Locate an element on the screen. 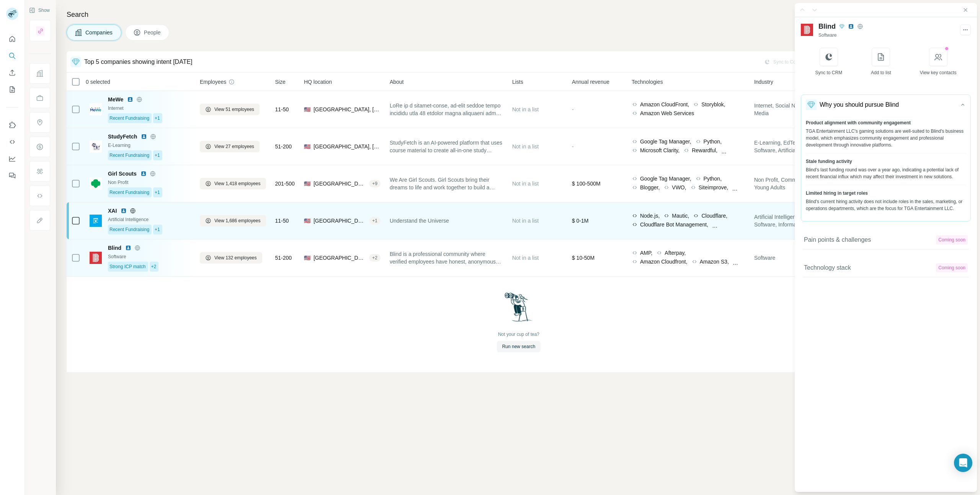  span: Rewardful, is located at coordinates (705, 150).